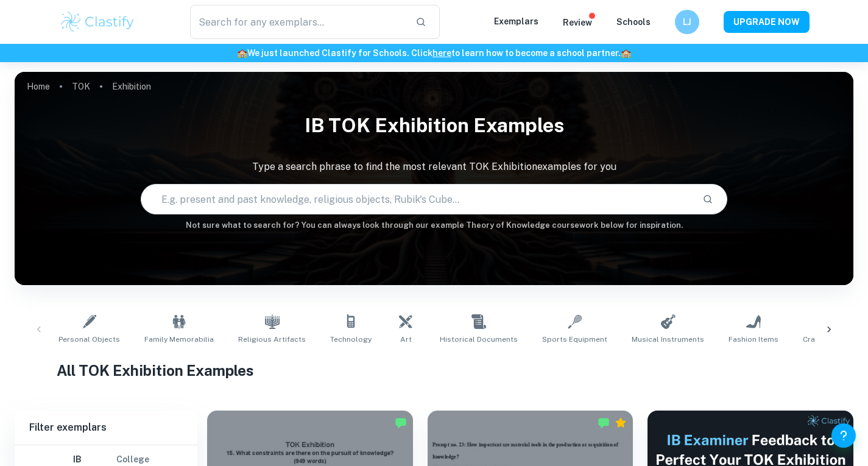  What do you see at coordinates (434, 125) in the screenshot?
I see `h1: IB TOK Exhibition examples` at bounding box center [434, 125].